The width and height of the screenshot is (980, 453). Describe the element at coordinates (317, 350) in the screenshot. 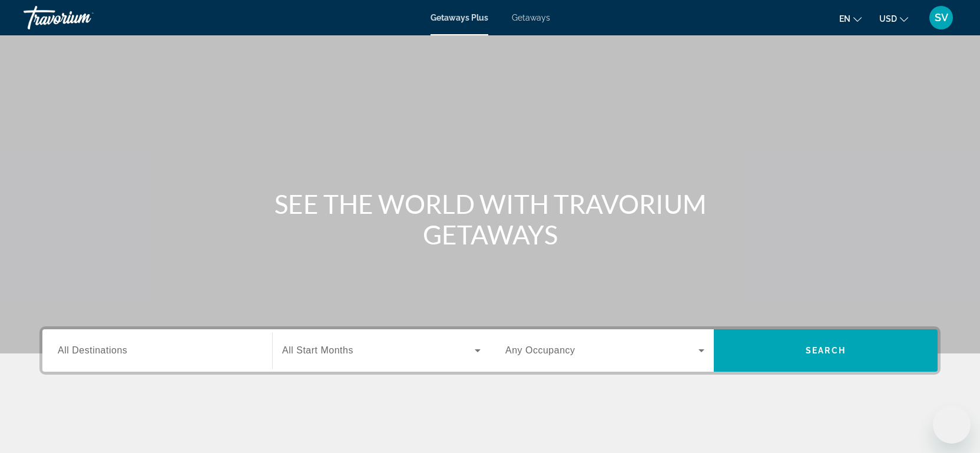

I see `span: All Start Months` at that location.